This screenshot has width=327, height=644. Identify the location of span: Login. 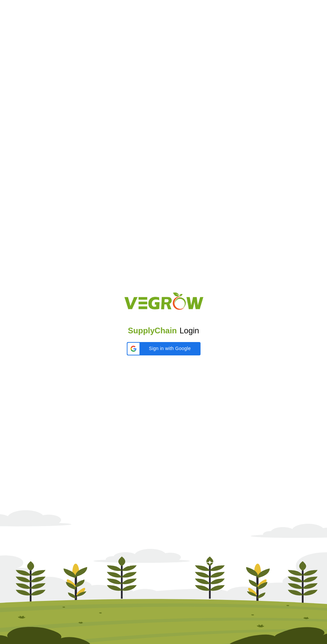
(190, 331).